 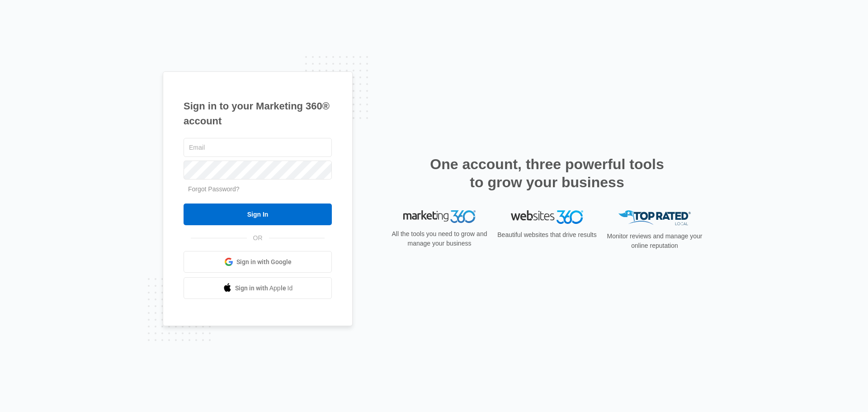 I want to click on input: Email, so click(x=257, y=147).